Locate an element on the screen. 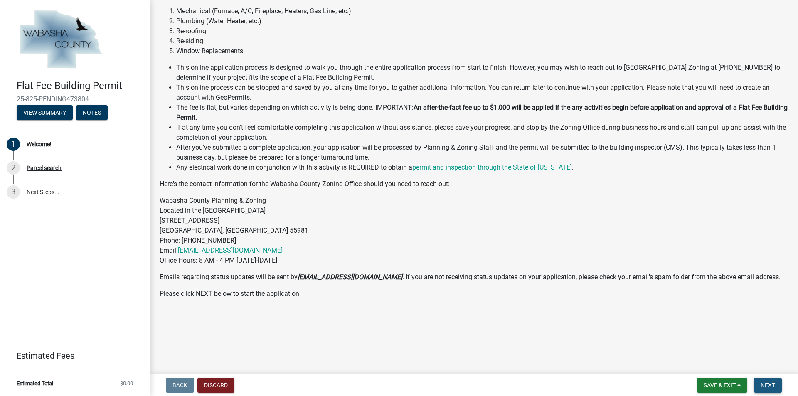 This screenshot has width=798, height=396. li: This online process can be stopped and saved by you at any time for you to gather additional info... is located at coordinates (482, 93).